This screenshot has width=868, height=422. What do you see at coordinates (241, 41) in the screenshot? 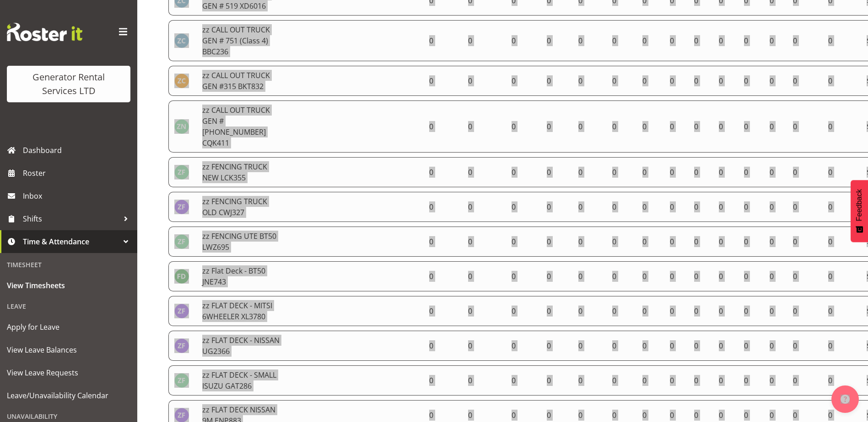
I see `td: zz CALL OUT TRUCK GEN # 751 (Class 4) BBC236` at bounding box center [241, 41].